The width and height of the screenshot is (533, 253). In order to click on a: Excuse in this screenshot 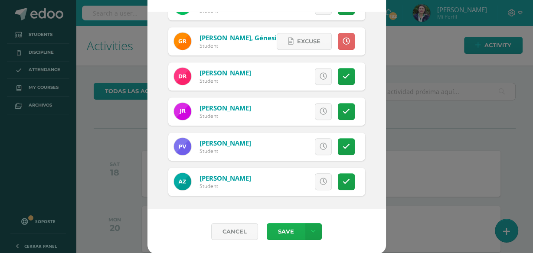, I will do `click(304, 41)`.